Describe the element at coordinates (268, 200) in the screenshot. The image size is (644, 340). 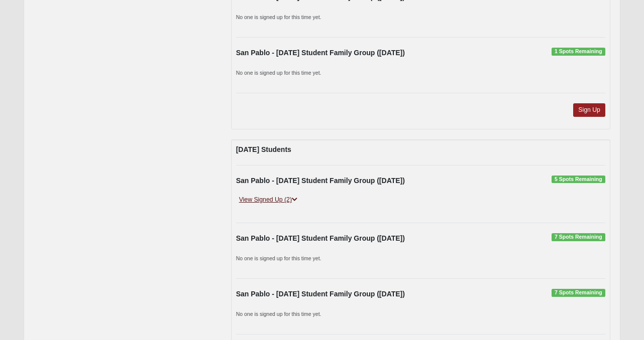
I see `a: View Signed Up (2)` at that location.